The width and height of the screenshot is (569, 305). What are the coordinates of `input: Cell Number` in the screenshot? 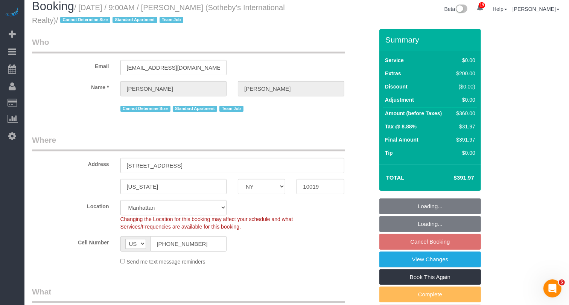 It's located at (188, 243).